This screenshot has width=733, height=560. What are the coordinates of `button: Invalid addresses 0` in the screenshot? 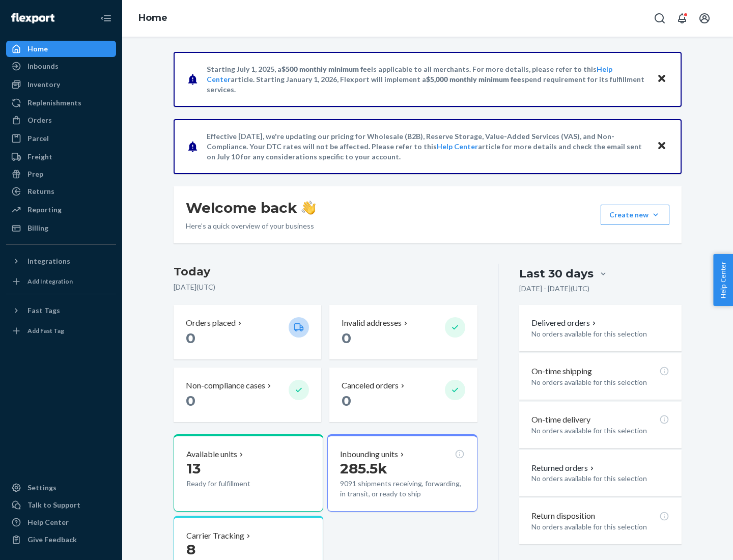 It's located at (403, 332).